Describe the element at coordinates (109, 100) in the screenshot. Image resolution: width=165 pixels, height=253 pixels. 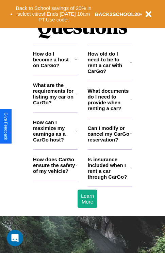
I see `h3: What documents do I need to provide when renting a car?` at that location.